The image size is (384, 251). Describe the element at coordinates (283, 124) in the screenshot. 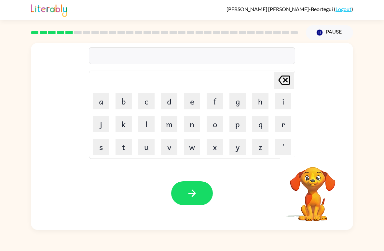

I see `button: r` at that location.